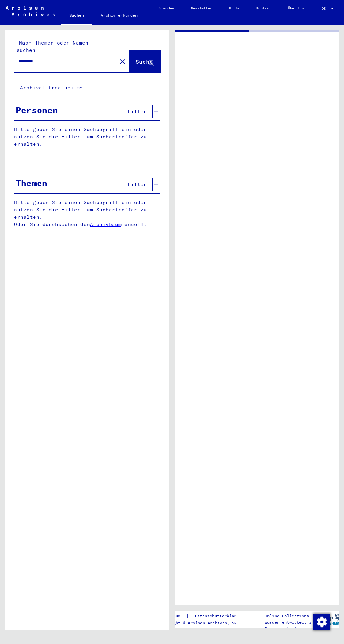 Image resolution: width=344 pixels, height=644 pixels. I want to click on div: Personen, so click(37, 110).